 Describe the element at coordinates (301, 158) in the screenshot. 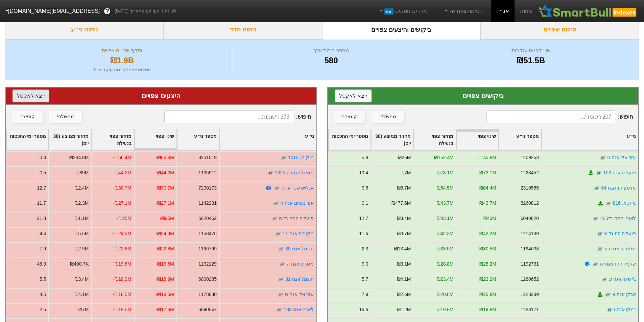

I see `a: מ.ק.מ. 1015` at that location.